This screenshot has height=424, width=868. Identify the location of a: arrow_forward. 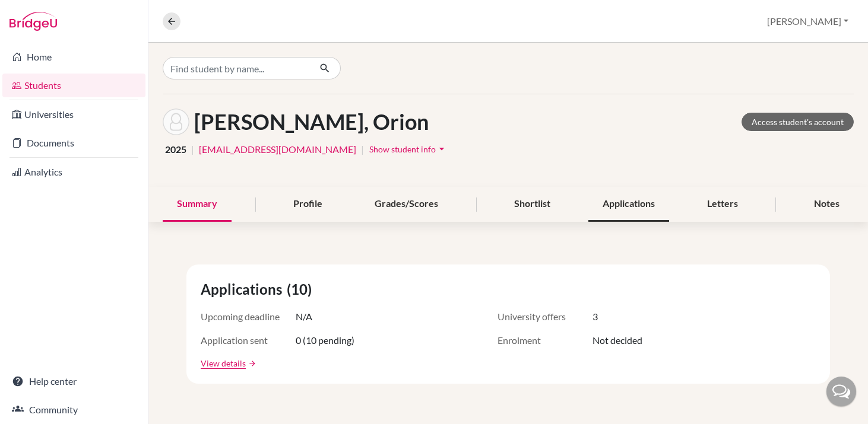
(251, 364).